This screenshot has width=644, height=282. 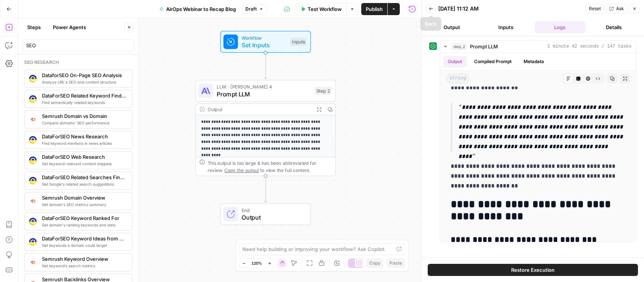 I want to click on button: Details, so click(x=614, y=27).